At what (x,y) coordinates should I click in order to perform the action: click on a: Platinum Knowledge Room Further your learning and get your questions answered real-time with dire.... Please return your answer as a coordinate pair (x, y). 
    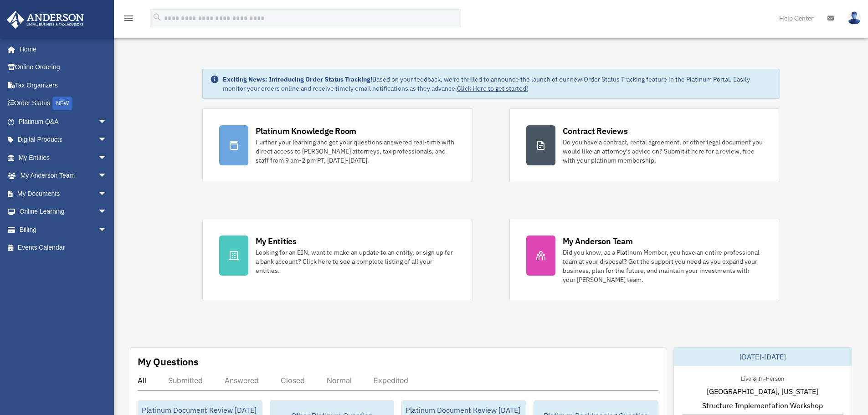
    Looking at the image, I should click on (338, 145).